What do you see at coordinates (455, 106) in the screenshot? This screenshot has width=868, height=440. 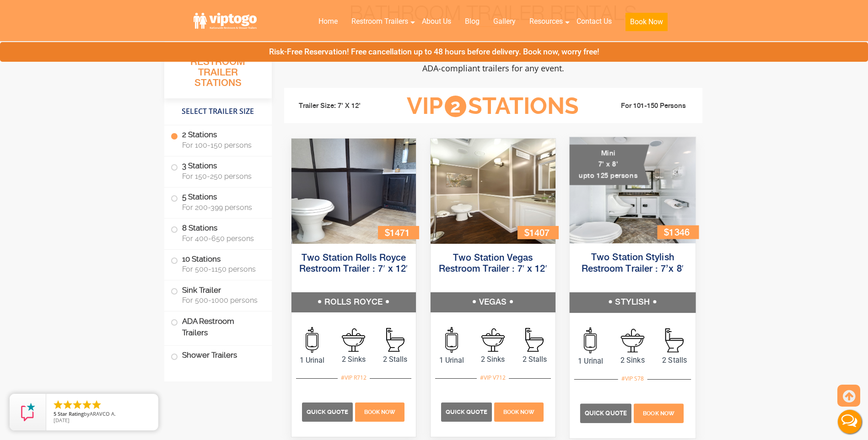 I see `span: 2` at bounding box center [455, 106].